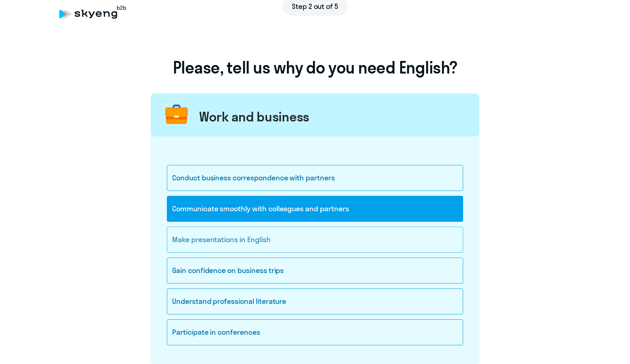 Image resolution: width=630 pixels, height=364 pixels. What do you see at coordinates (315, 68) in the screenshot?
I see `h1: Please, tell us why do you need English?` at bounding box center [315, 68].